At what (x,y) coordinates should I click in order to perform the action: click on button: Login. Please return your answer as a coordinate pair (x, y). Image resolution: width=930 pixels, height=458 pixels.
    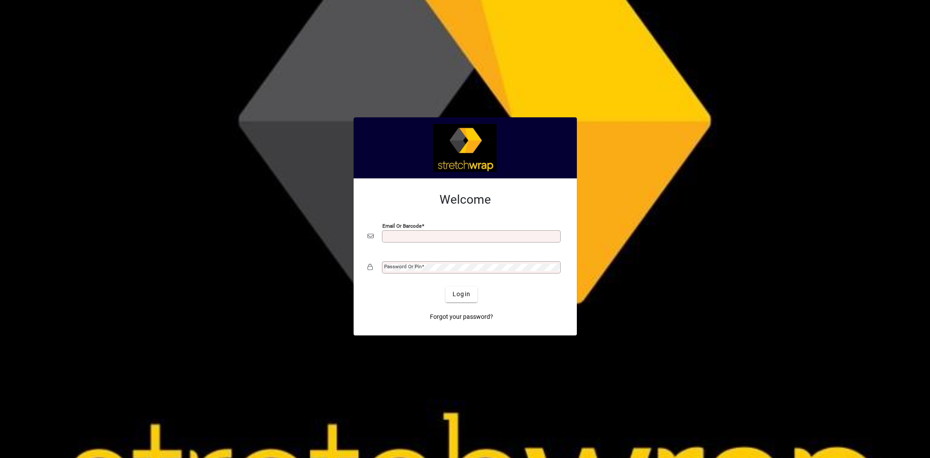
    Looking at the image, I should click on (461, 294).